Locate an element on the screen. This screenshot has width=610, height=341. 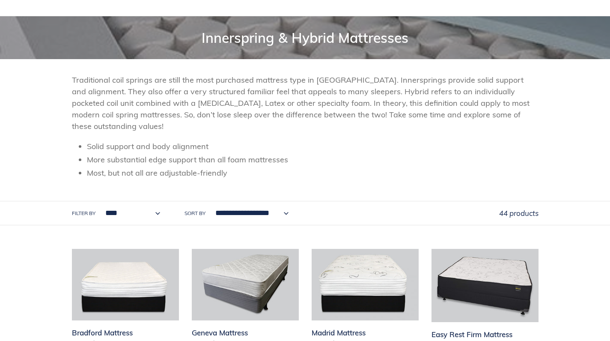
li: More substantial edge support than all foam mattresses is located at coordinates (313, 159).